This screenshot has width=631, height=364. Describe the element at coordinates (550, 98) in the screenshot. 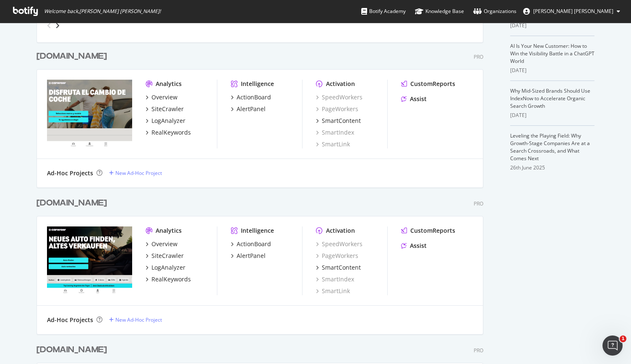

I see `a: Why Mid-Sized Brands Should Use IndexNow to Accelerate Organic Search Growth` at that location.